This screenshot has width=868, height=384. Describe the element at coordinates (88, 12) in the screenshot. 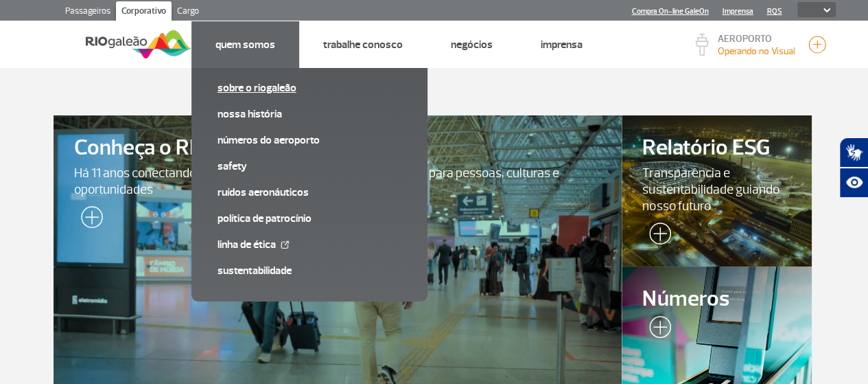

I see `a: Passageiros` at that location.